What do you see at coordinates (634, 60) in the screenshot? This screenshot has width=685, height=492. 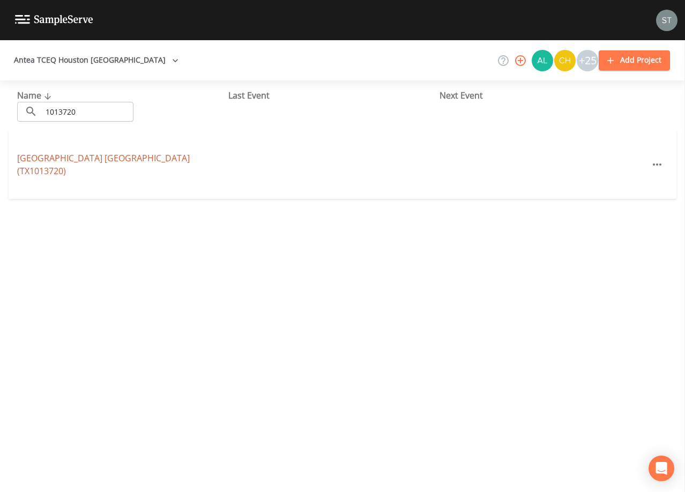 I see `button: Add Project` at bounding box center [634, 60].